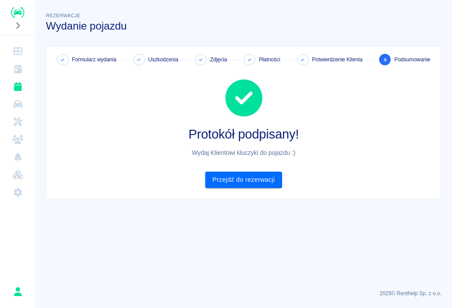 The image size is (452, 308). I want to click on a: Dashboard, so click(18, 51).